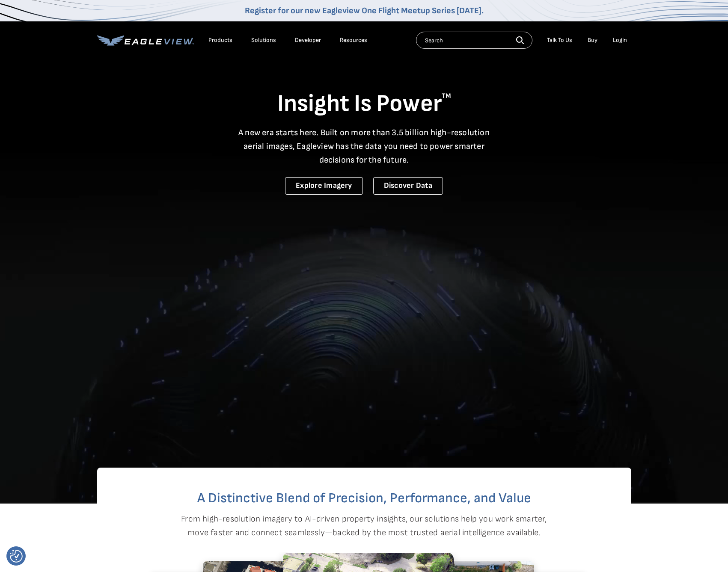  Describe the element at coordinates (592, 40) in the screenshot. I see `a: Buy` at that location.